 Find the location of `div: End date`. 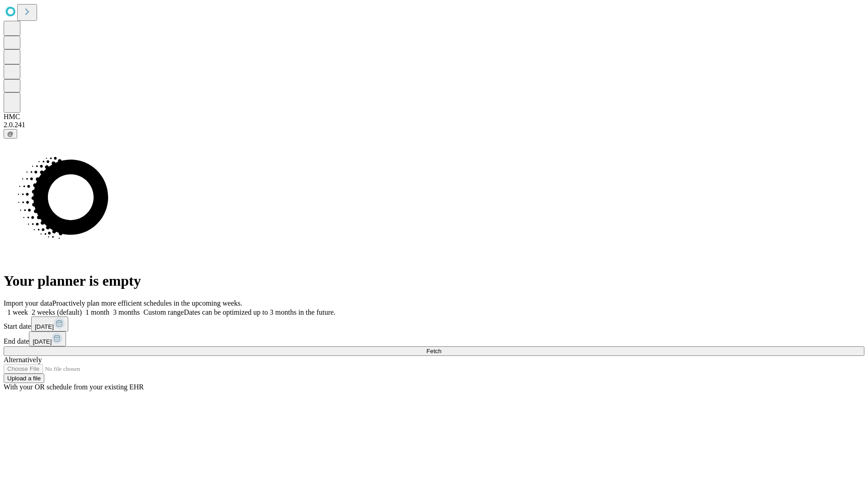

div: End date is located at coordinates (434, 339).